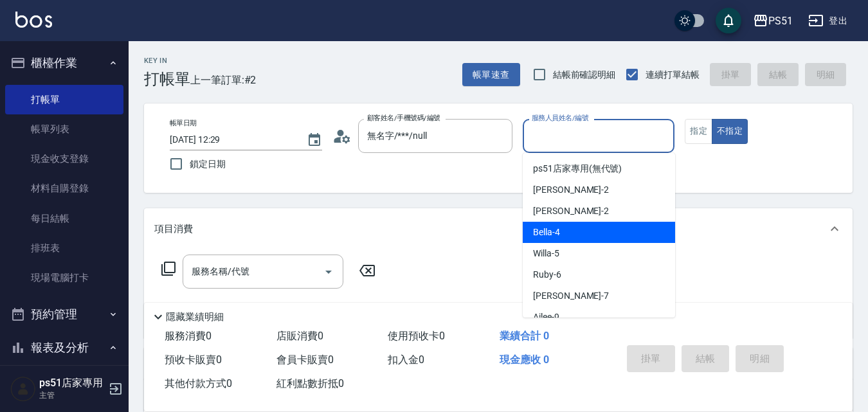  What do you see at coordinates (828, 21) in the screenshot?
I see `button: 登出` at bounding box center [828, 21].